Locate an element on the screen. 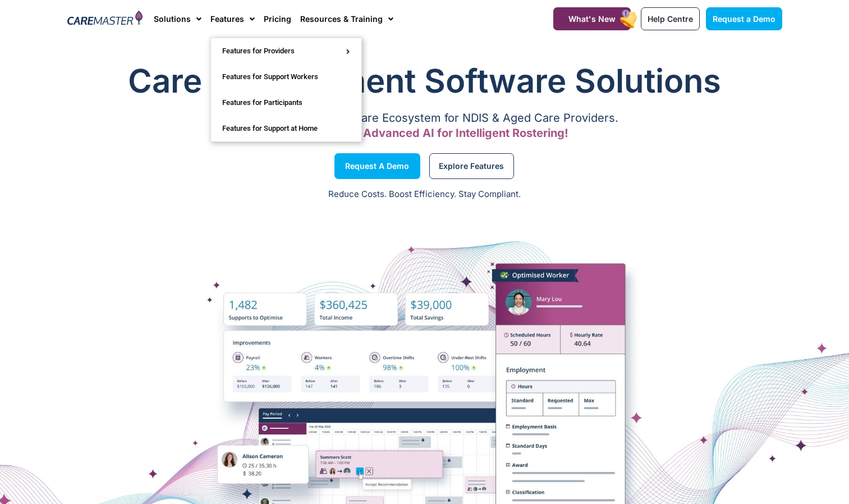 Image resolution: width=849 pixels, height=504 pixels. ul: Features is located at coordinates (286, 90).